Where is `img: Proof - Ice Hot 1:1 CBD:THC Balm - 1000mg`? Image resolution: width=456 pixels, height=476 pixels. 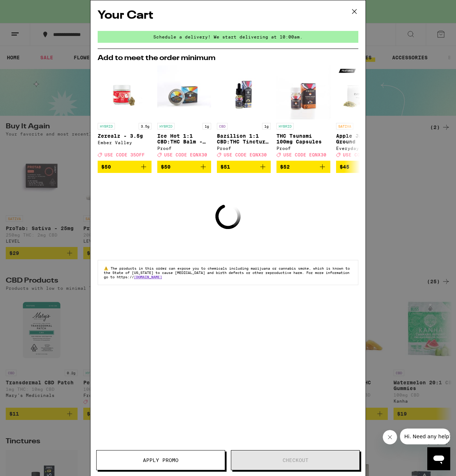
img: Proof - Ice Hot 1:1 CBD:THC Balm - 1000mg is located at coordinates (184, 92).